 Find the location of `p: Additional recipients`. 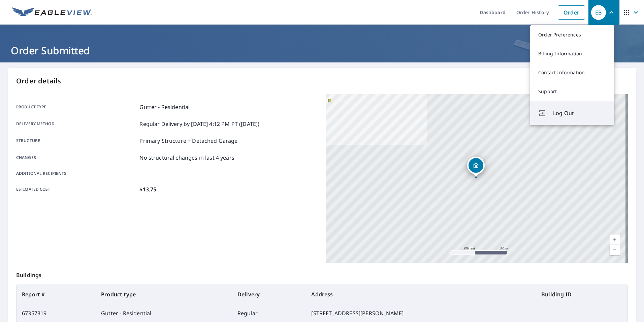

p: Additional recipients is located at coordinates (77, 174).